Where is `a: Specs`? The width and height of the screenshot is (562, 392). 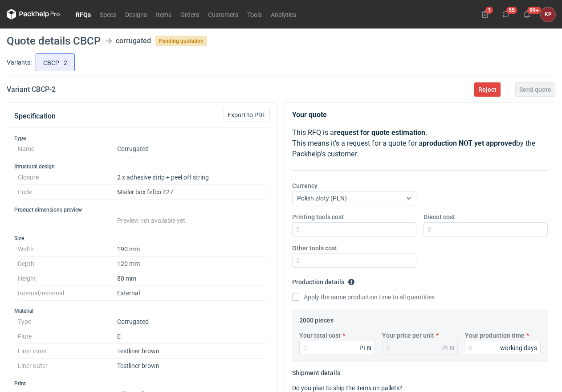 a: Specs is located at coordinates (108, 14).